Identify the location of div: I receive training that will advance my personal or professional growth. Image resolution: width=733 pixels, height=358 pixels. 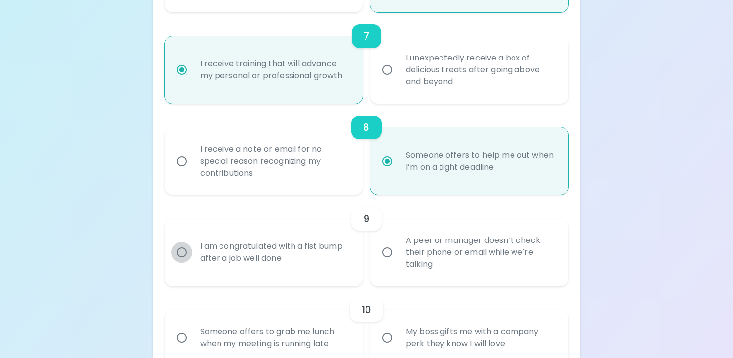
(274, 70).